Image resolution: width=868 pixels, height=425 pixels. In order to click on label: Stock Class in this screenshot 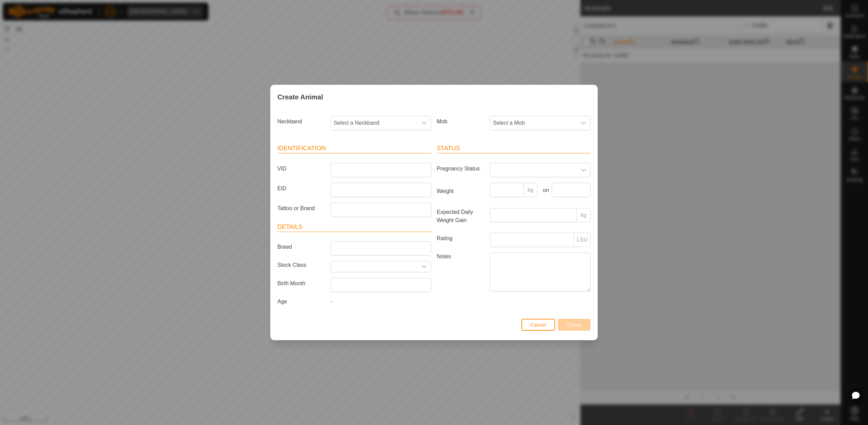, I will do `click(302, 265)`.